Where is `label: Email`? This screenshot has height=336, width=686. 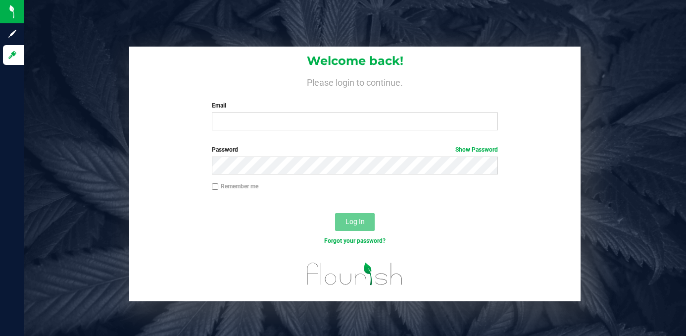
label: Email is located at coordinates (355, 105).